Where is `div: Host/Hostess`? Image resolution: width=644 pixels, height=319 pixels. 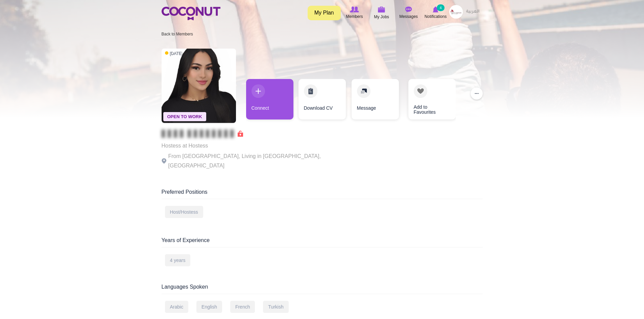 div: Host/Hostess is located at coordinates (184, 212).